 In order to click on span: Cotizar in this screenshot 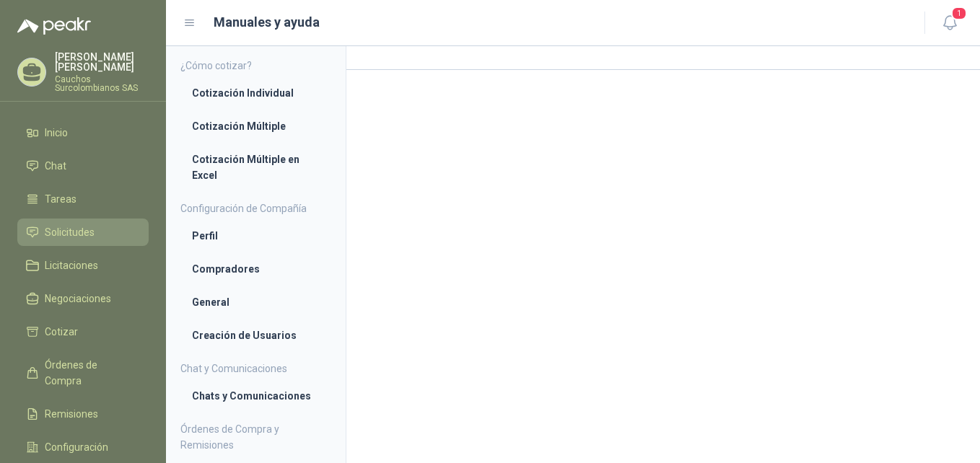, I will do `click(61, 332)`.